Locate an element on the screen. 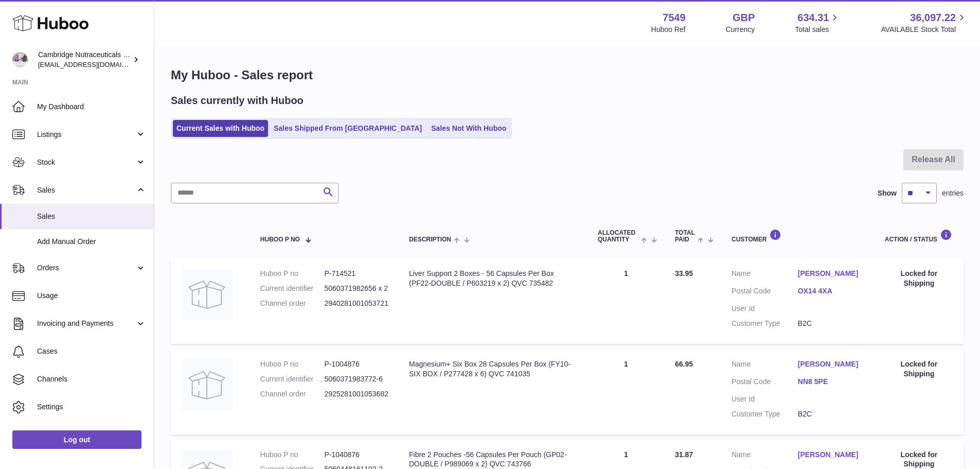 The image size is (980, 469). a: NN8 5PE is located at coordinates (831, 382).